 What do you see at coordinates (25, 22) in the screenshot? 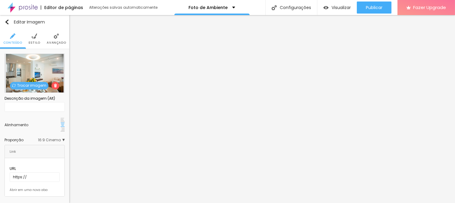
I see `div: Editar Imagem` at bounding box center [25, 22].